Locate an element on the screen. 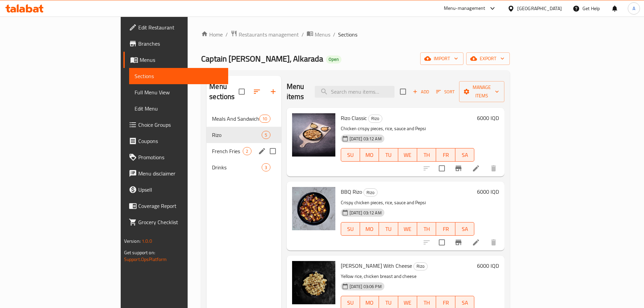 This screenshot has width=644, height=308. div: Meals And Sandwiches Section10 is located at coordinates (244, 119).